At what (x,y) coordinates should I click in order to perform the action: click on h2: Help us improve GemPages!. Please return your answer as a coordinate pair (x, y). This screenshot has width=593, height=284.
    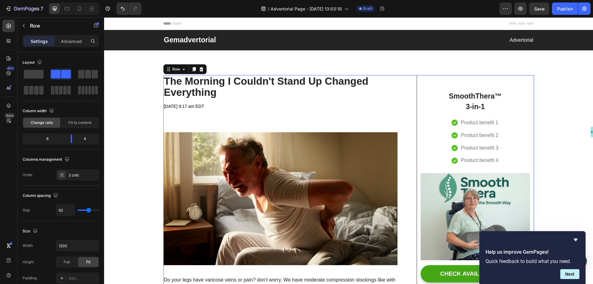
    Looking at the image, I should click on (532, 252).